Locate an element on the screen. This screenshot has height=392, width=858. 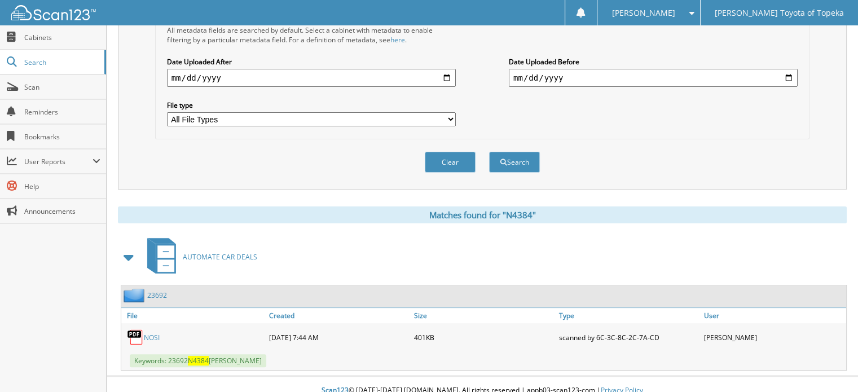
label: Date Uploaded After is located at coordinates (311, 61).